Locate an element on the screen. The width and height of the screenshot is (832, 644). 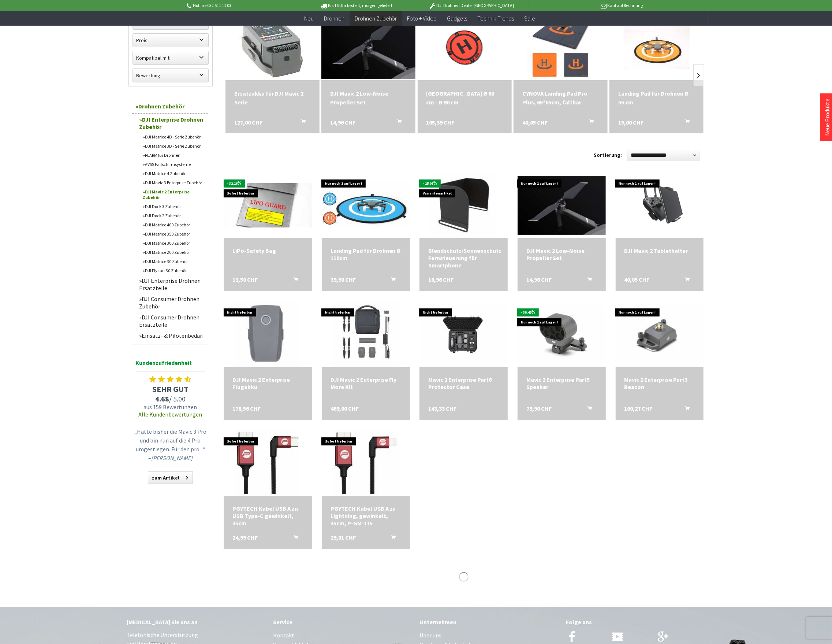
div: Service is located at coordinates (343, 622).